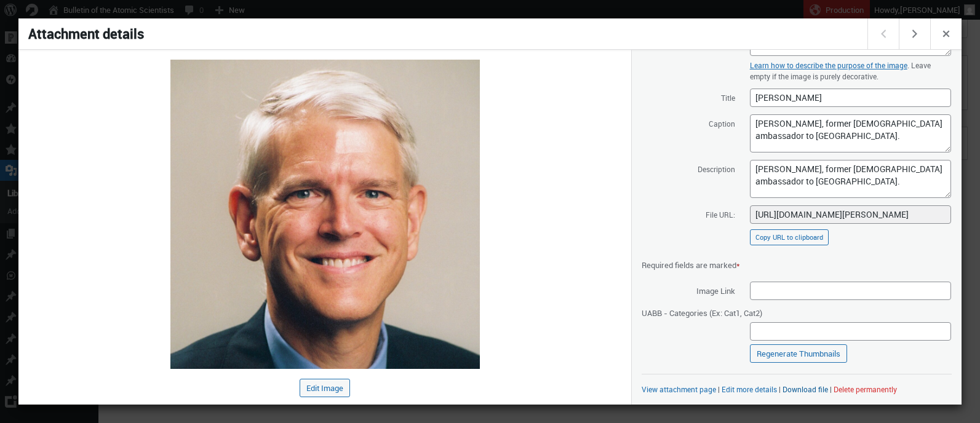  Describe the element at coordinates (688, 97) in the screenshot. I see `label: Title` at that location.